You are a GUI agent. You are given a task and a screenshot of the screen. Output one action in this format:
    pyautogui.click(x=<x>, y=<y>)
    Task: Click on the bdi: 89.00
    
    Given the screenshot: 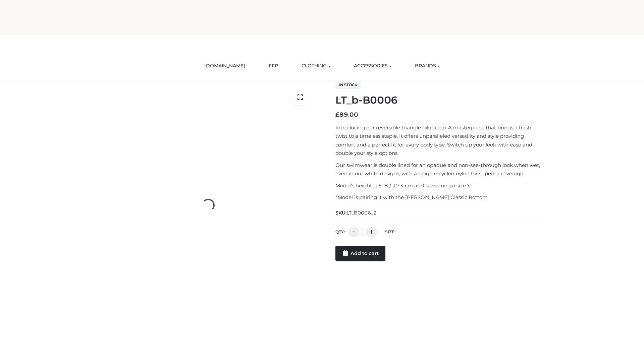 What is the action you would take?
    pyautogui.click(x=347, y=115)
    